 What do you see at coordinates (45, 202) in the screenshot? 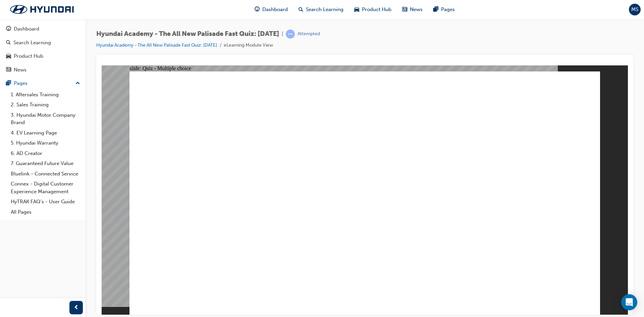
I see `a: HyTRAK FAQ's - User Guide` at bounding box center [45, 202].